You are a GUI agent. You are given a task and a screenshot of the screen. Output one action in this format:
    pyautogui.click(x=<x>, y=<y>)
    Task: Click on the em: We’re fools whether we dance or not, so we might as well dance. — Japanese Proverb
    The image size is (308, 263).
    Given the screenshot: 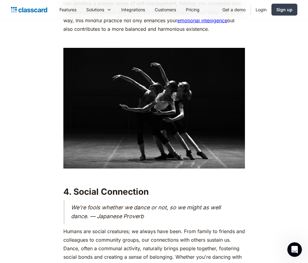 What is the action you would take?
    pyautogui.click(x=146, y=212)
    